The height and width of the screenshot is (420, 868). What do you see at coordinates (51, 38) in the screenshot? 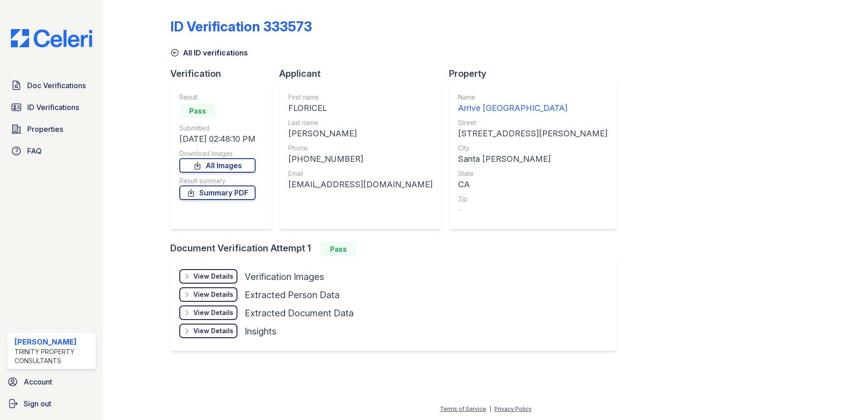
I see `img: CE_Logo_Blue-a8612792a0a2168367f1c8372b55b34899dd931a85d93a1a3d3e32e68fde9ad4.png` at bounding box center [51, 38].